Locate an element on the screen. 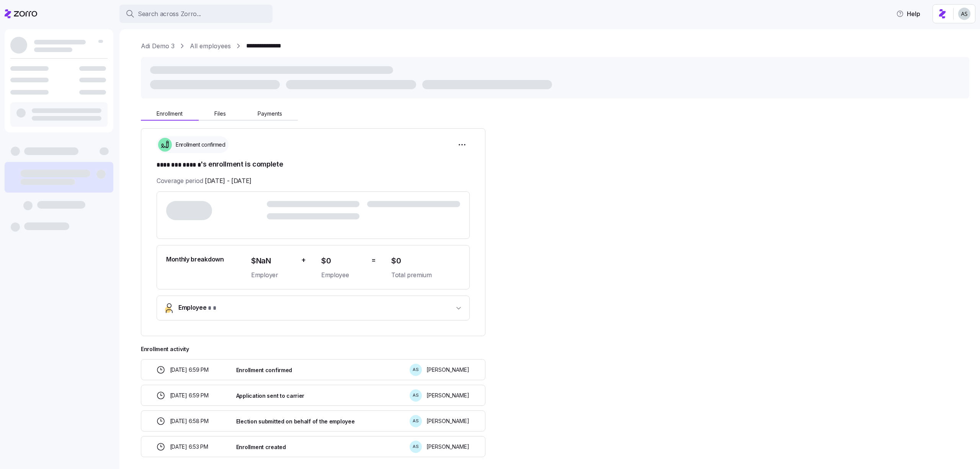 The image size is (980, 469). span: Coverage period is located at coordinates (204, 181).